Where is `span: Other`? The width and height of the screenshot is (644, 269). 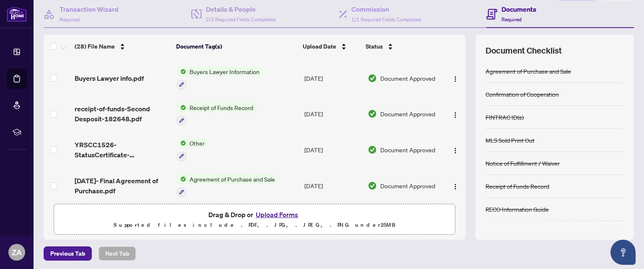
span: Other is located at coordinates (197, 143).